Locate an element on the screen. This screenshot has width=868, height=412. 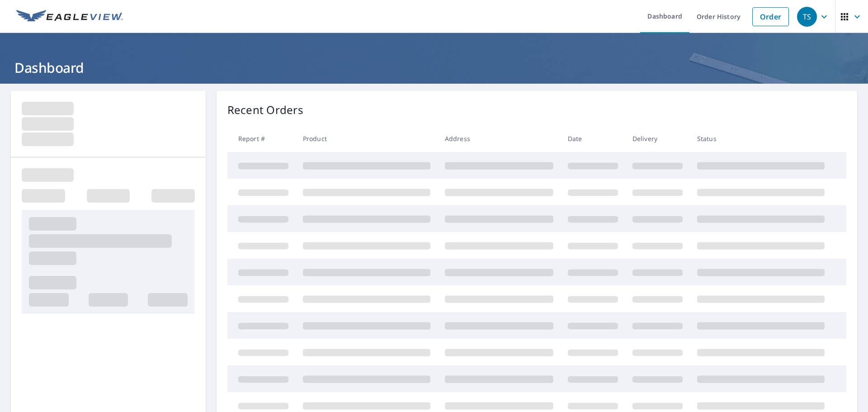
th: Delivery is located at coordinates (657, 139).